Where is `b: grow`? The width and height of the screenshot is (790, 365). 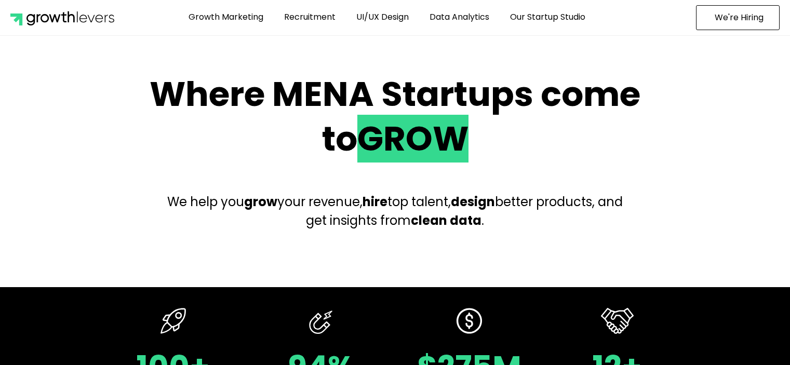 b: grow is located at coordinates (261, 202).